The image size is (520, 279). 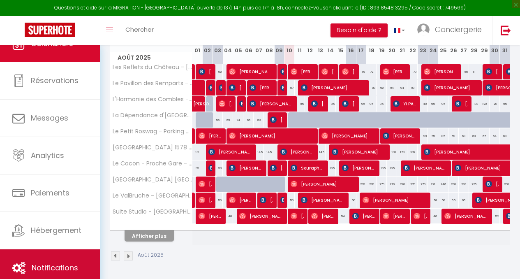 I want to click on th: 08, so click(x=269, y=46).